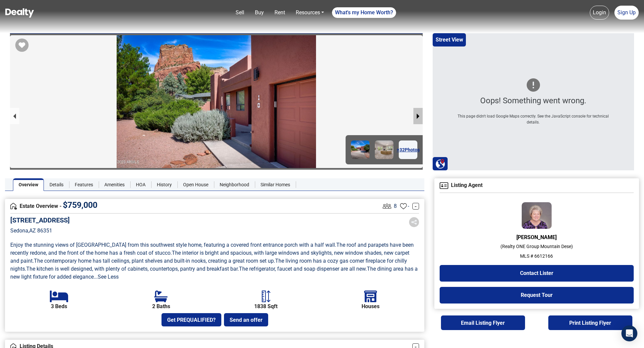 The image size is (644, 348). Describe the element at coordinates (395, 206) in the screenshot. I see `span: 8` at that location.